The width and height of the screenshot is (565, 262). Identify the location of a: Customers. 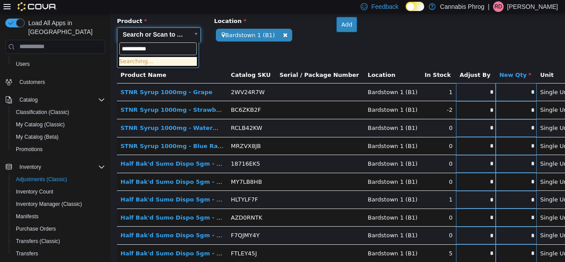
(32, 82).